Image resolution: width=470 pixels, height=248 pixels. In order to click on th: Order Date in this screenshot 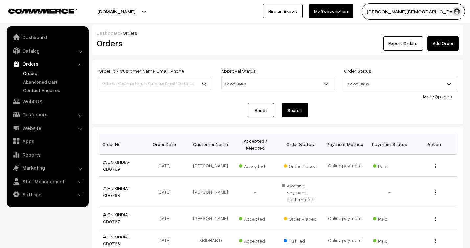, I will do `click(166, 144)`.